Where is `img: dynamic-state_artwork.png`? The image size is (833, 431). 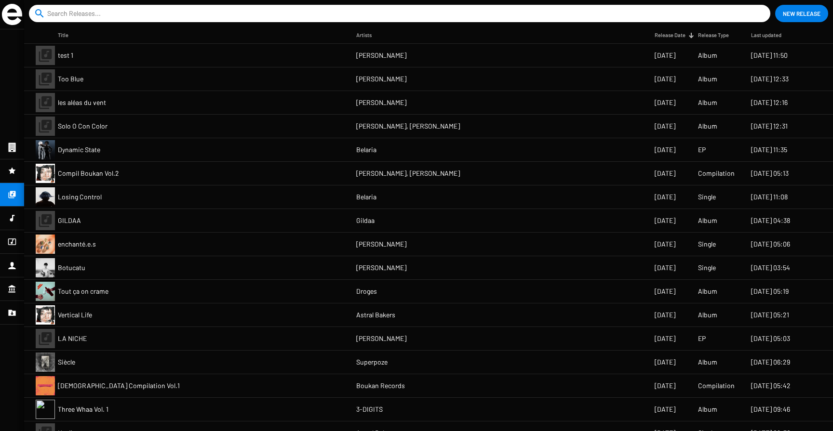 img: dynamic-state_artwork.png is located at coordinates (45, 150).